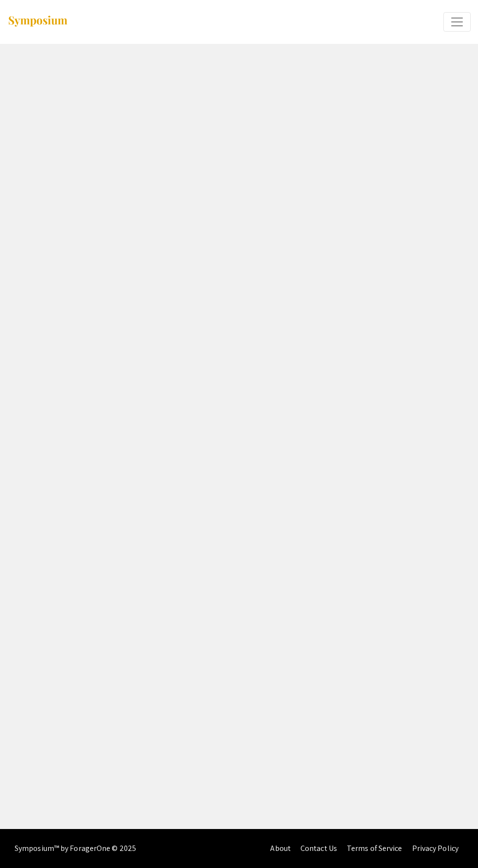 The width and height of the screenshot is (478, 868). I want to click on img: Symposium by ForagerOne, so click(38, 21).